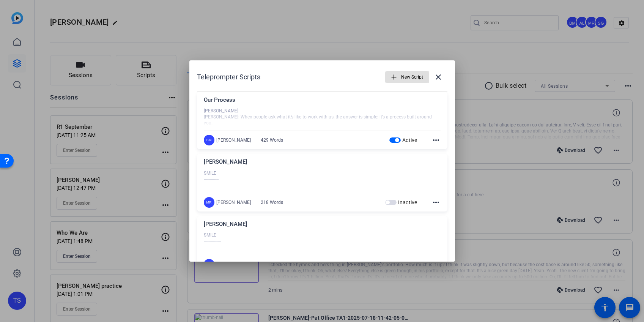 The image size is (644, 322). What do you see at coordinates (322, 102) in the screenshot?
I see `div: Our Process` at bounding box center [322, 102].